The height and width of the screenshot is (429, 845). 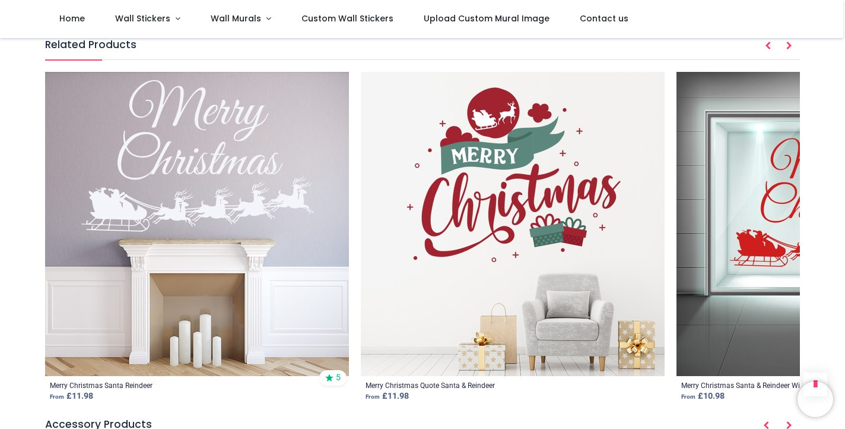 I want to click on span: Custom Wall Stickers, so click(x=347, y=18).